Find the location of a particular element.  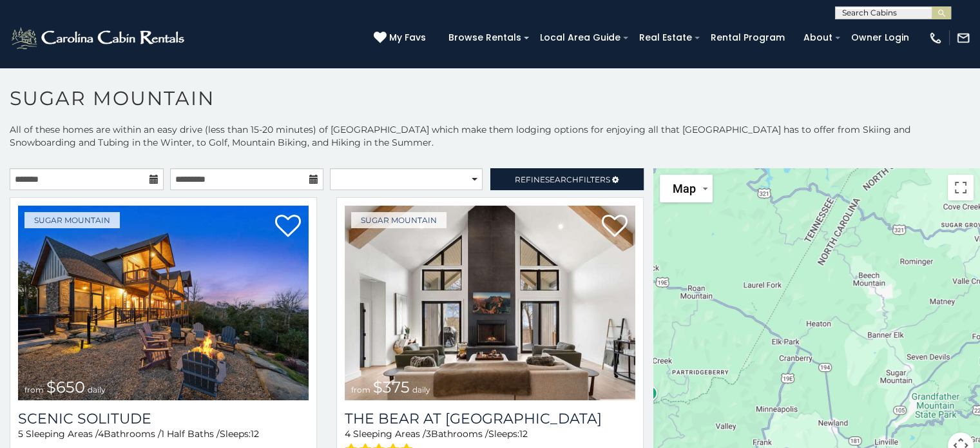

span: My Favs is located at coordinates (407, 37).